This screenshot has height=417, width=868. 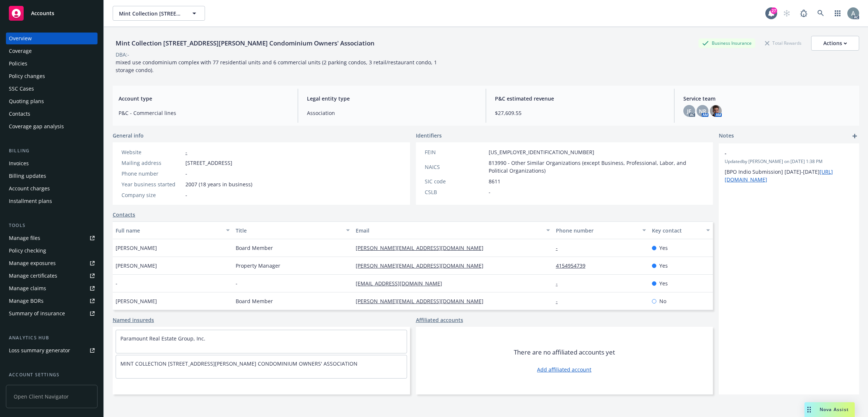 What do you see at coordinates (51, 301) in the screenshot?
I see `a: Manage BORs` at bounding box center [51, 301].